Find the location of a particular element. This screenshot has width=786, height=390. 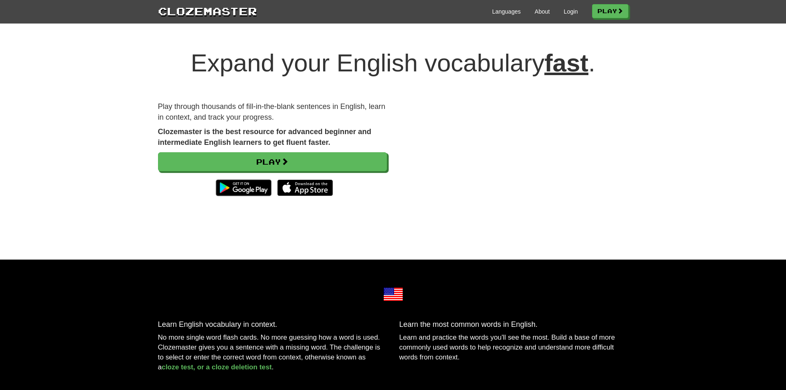

p: Learn and practice the words you'll see the most. Build a base of more commonly used words to hel... is located at coordinates (514, 348).